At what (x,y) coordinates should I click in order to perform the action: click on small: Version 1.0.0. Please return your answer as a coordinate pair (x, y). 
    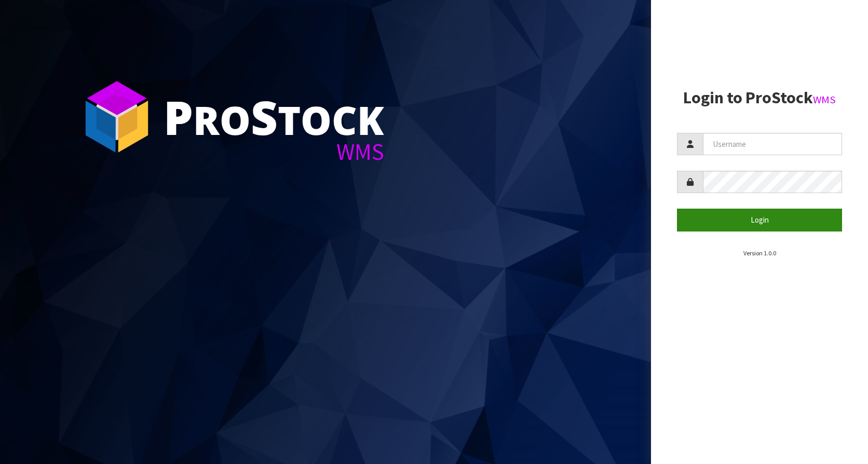
    Looking at the image, I should click on (759, 253).